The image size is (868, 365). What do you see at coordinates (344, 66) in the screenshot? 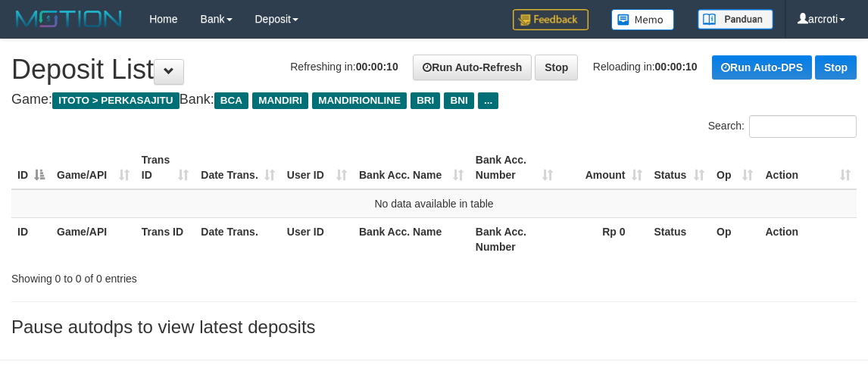
I see `span: Refreshing in:` at bounding box center [344, 66].